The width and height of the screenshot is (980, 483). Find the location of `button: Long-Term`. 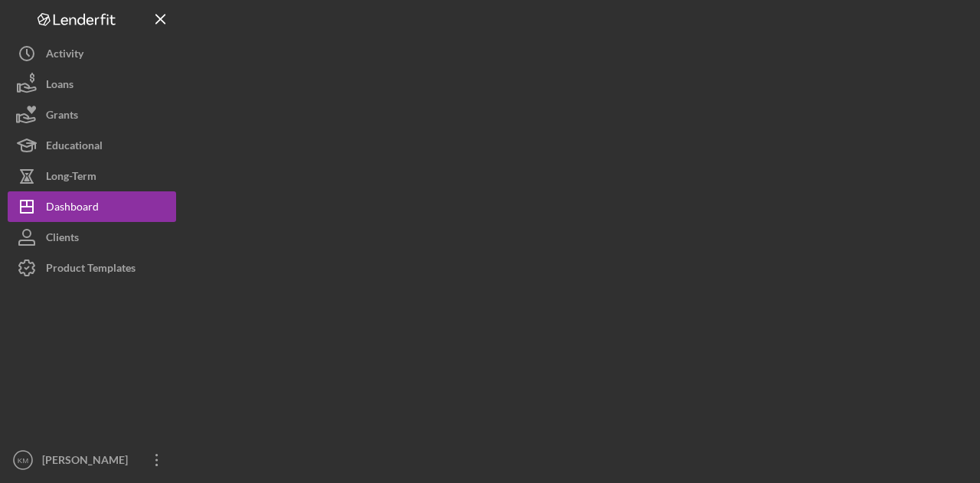

button: Long-Term is located at coordinates (92, 176).